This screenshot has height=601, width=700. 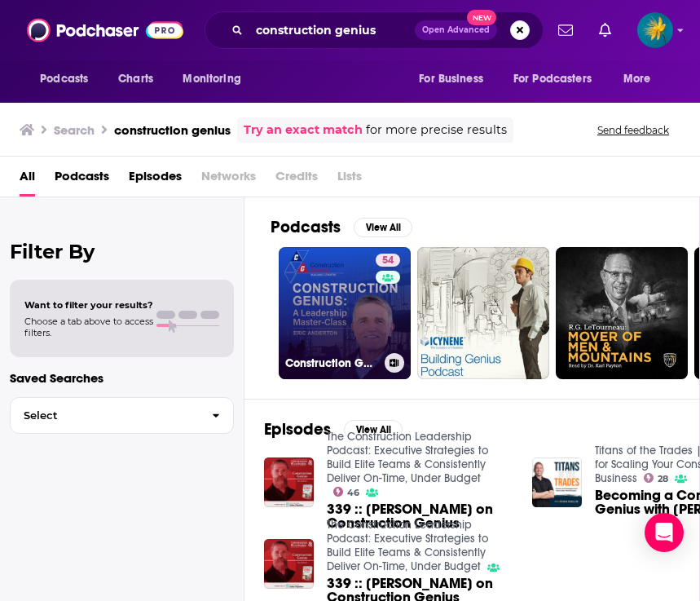 I want to click on a: Podcasts, so click(x=81, y=179).